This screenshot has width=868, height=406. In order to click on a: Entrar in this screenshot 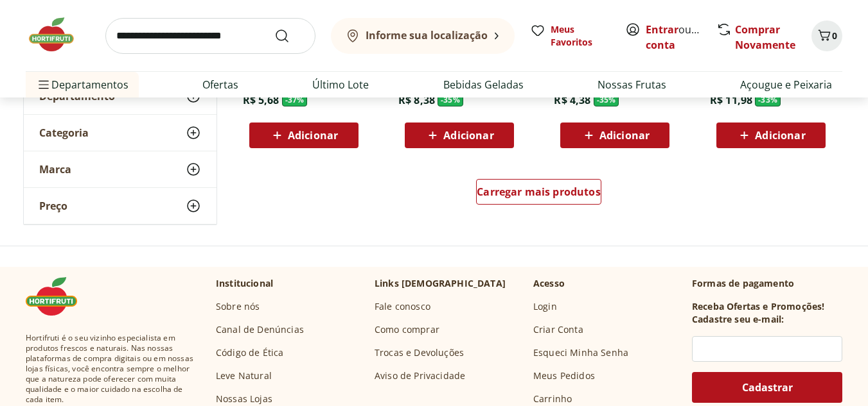, I will do `click(662, 30)`.